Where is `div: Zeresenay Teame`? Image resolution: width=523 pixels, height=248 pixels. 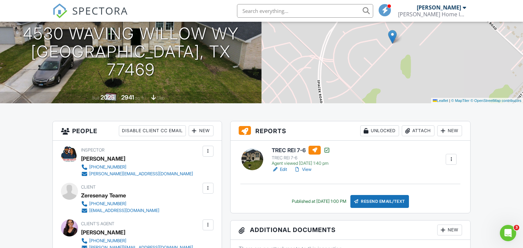
div: Zeresenay Teame is located at coordinates (103, 196).